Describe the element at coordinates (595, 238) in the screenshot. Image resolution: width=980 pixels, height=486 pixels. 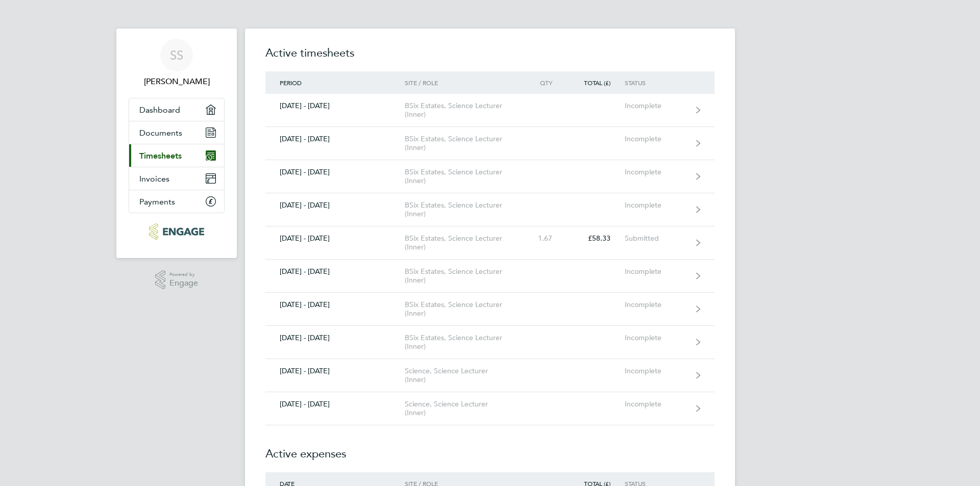
I see `div: £58.33` at that location.